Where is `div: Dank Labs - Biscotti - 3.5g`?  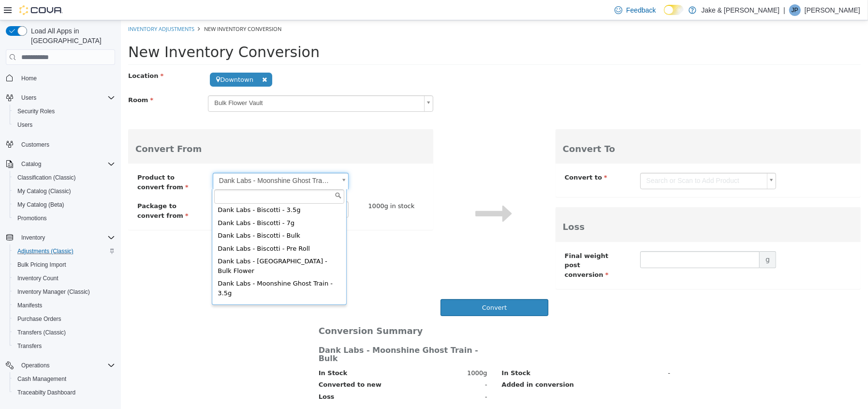
div: Dank Labs - Biscotti - 3.5g is located at coordinates (158, 190).